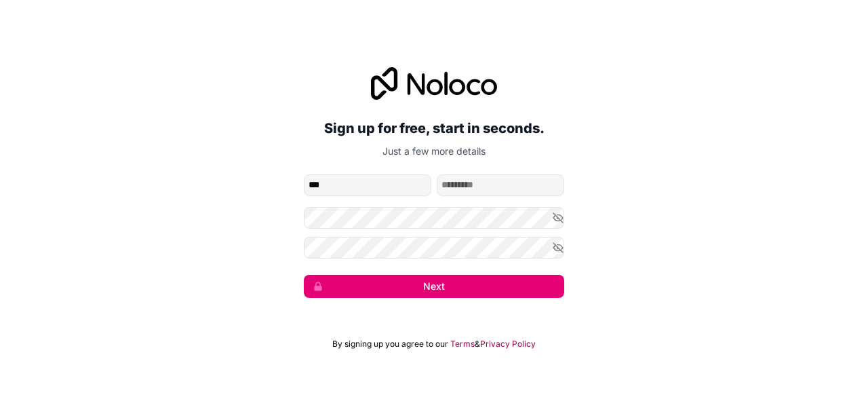 This screenshot has width=868, height=397. What do you see at coordinates (368, 185) in the screenshot?
I see `input: given-name` at bounding box center [368, 185].